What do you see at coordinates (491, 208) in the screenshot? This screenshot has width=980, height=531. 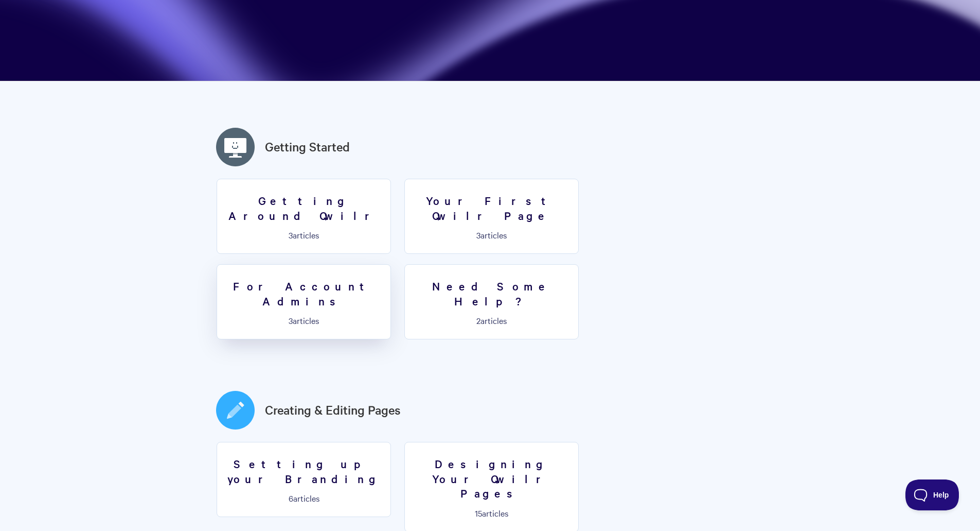 I see `h3: Your First Qwilr Page` at bounding box center [491, 208].